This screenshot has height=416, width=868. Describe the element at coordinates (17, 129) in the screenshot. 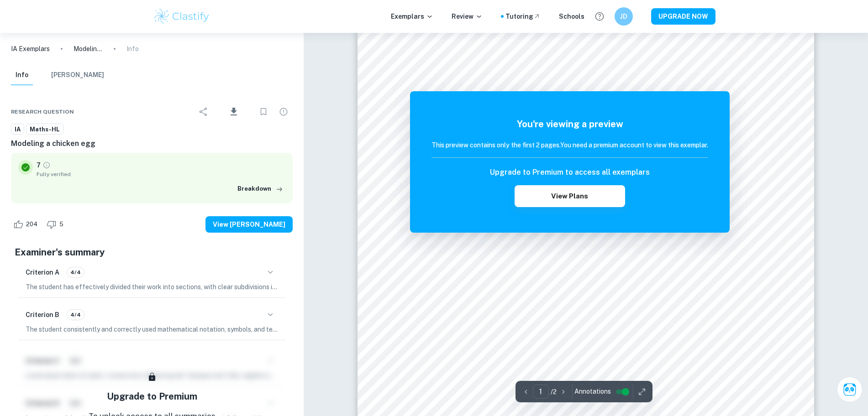

I see `a: IA` at that location.